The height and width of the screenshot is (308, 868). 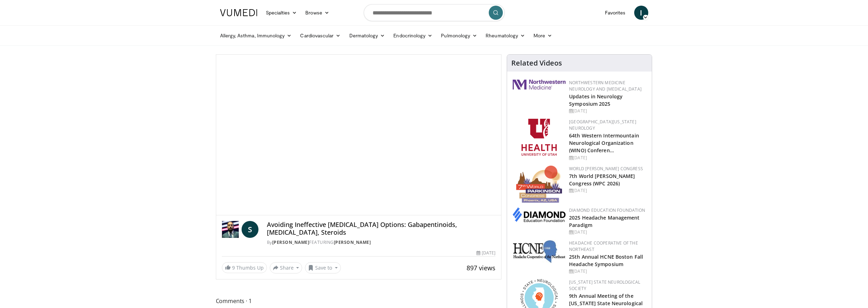 What do you see at coordinates (323, 268) in the screenshot?
I see `button: Save to` at bounding box center [323, 268].